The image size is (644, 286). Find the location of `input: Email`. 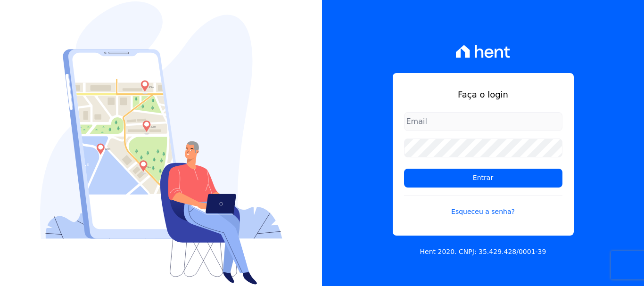

input: Email is located at coordinates (483, 122).